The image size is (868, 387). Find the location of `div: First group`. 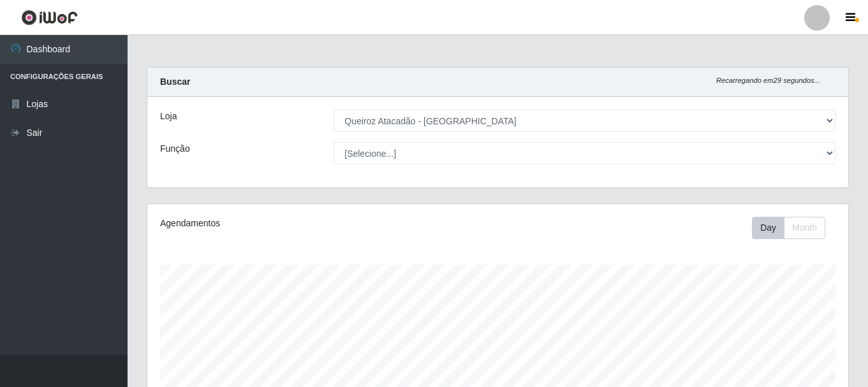

div: First group is located at coordinates (788, 227).